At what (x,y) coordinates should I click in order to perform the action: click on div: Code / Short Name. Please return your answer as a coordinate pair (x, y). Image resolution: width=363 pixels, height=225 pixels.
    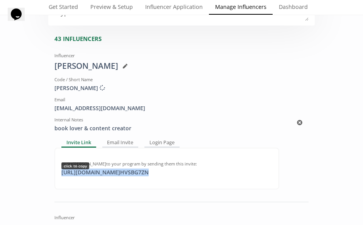
    Looking at the image, I should click on (167, 80).